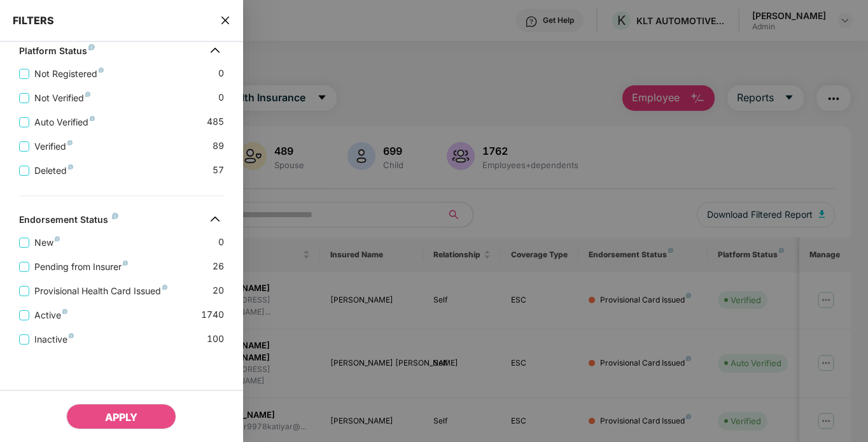 The height and width of the screenshot is (442, 868). I want to click on span: Verified, so click(54, 146).